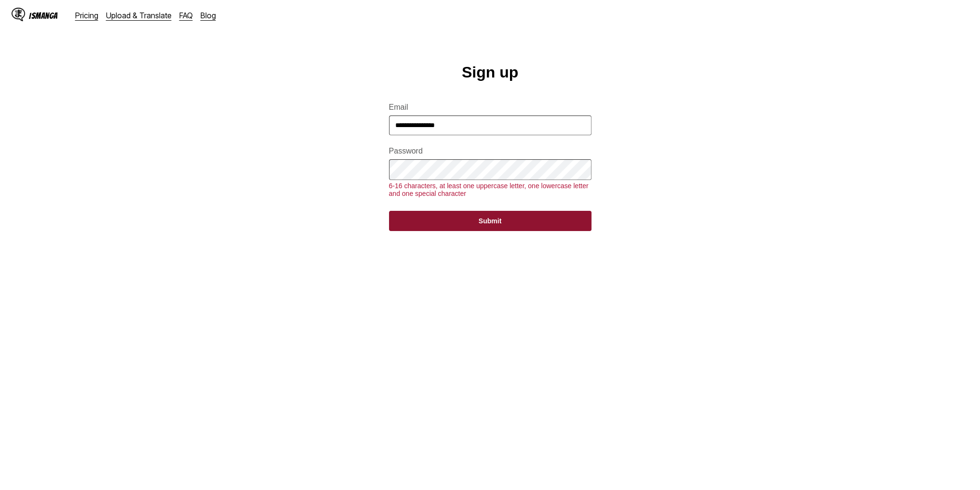 The height and width of the screenshot is (490, 980). I want to click on a: IsManga LogoIsManga, so click(44, 16).